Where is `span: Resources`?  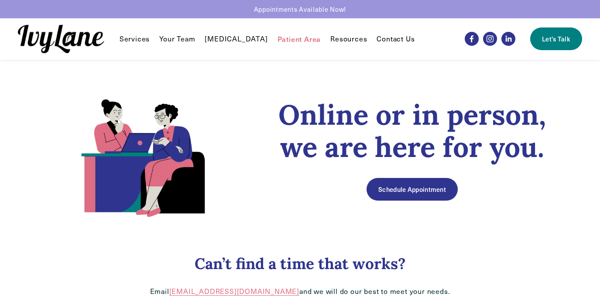
span: Resources is located at coordinates (349, 39).